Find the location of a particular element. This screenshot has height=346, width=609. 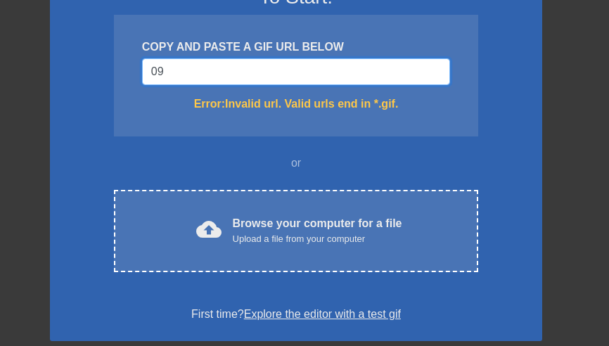

input: Username is located at coordinates (296, 72).